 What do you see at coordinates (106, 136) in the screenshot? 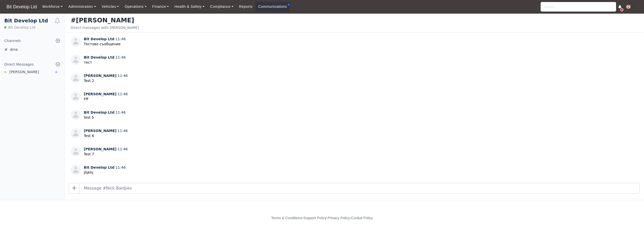
I see `p: Test 6` at bounding box center [106, 136].